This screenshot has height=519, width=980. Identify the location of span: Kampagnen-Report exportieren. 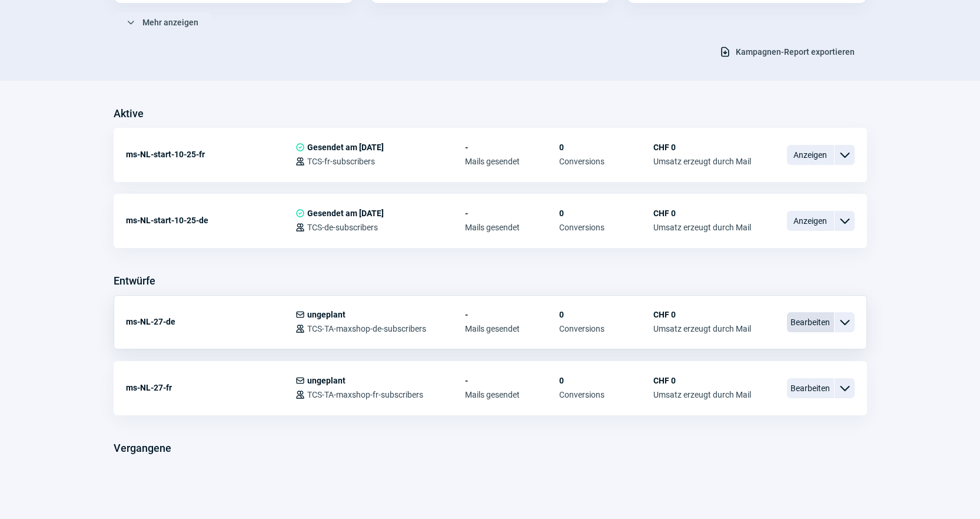
(796, 52).